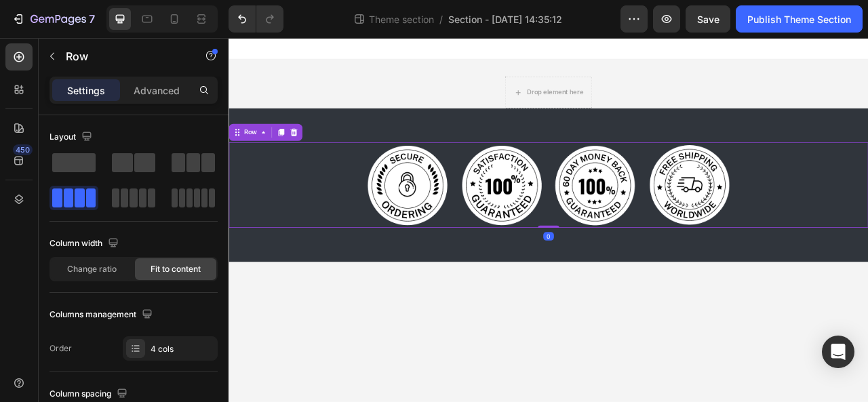 Image resolution: width=868 pixels, height=402 pixels. I want to click on span: Save, so click(708, 19).